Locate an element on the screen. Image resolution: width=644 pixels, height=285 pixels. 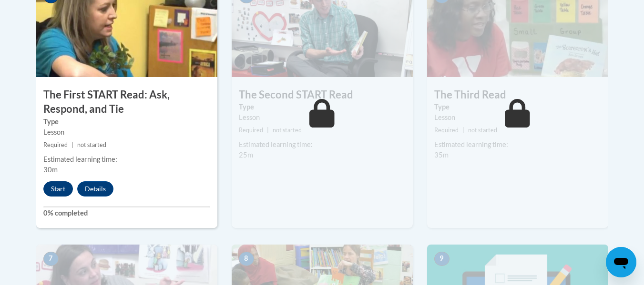
h3: The Second START Read is located at coordinates (322, 94).